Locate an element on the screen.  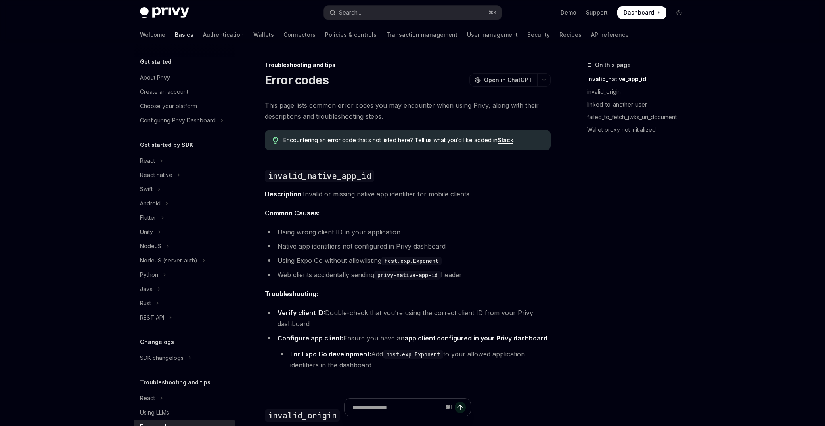
a: Connectors is located at coordinates (299, 35).